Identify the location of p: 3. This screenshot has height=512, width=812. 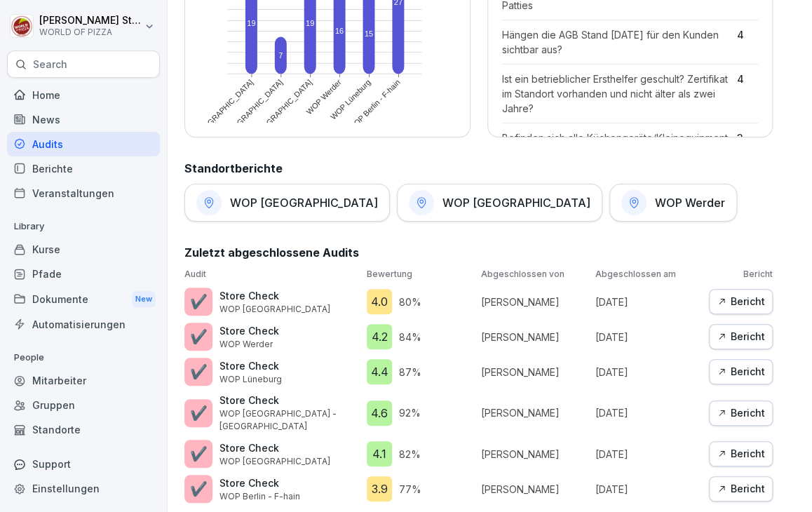
(747, 160).